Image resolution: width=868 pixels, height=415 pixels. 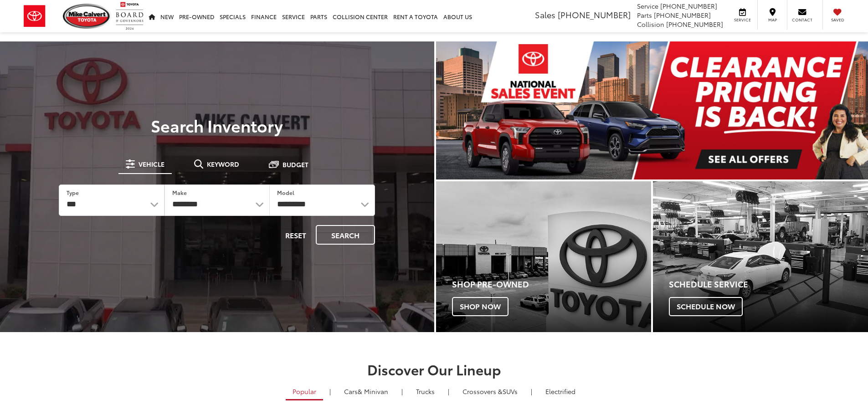 What do you see at coordinates (761, 257) in the screenshot?
I see `a: Schedule Service Schedule Now` at bounding box center [761, 257].